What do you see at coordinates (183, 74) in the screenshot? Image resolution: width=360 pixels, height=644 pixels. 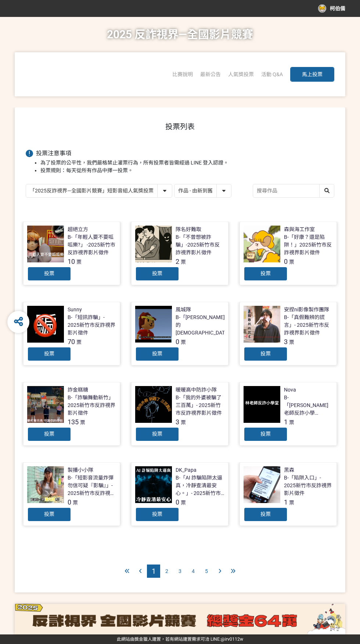 I see `a: 比賽說明` at bounding box center [183, 74].